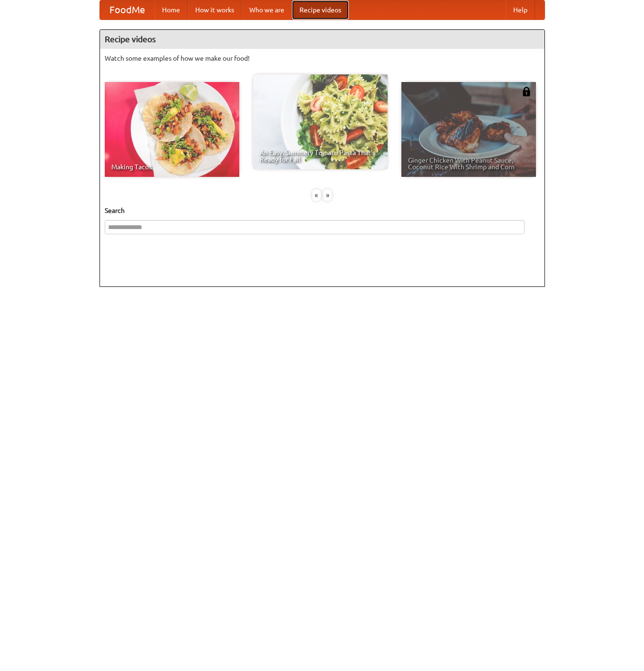 This screenshot has height=671, width=644. Describe the element at coordinates (322, 211) in the screenshot. I see `h5: Search` at that location.